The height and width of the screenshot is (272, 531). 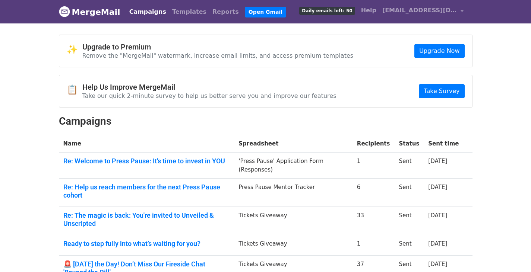 What do you see at coordinates (373, 221) in the screenshot?
I see `td: 33` at bounding box center [373, 221].